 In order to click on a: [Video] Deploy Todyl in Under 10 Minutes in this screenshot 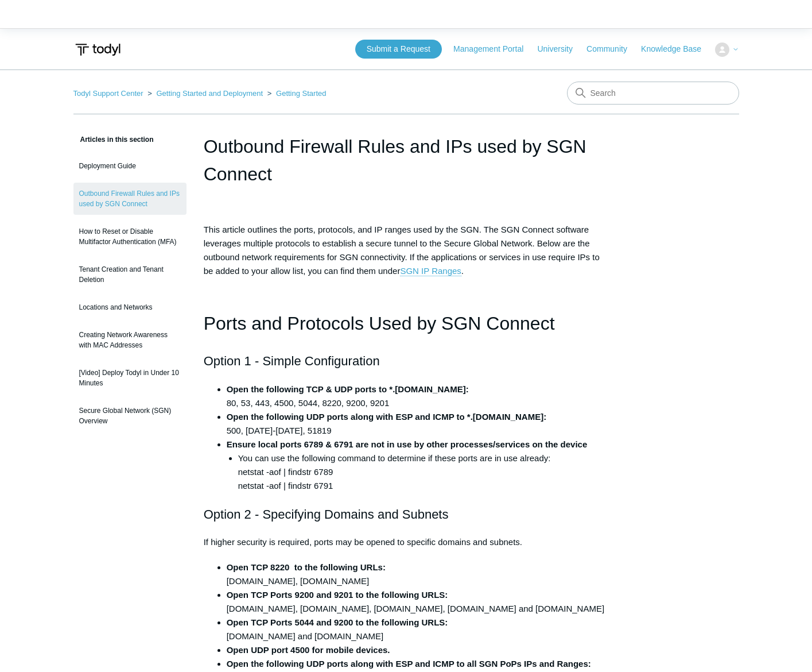, I will do `click(129, 378)`.